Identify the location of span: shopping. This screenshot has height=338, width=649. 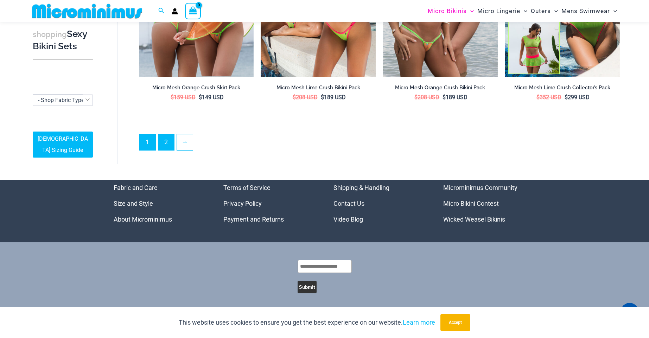
(50, 34).